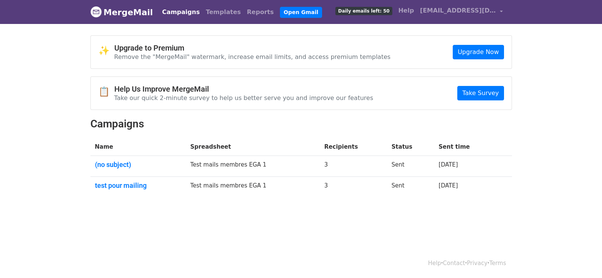 Image resolution: width=602 pixels, height=278 pixels. What do you see at coordinates (498, 263) in the screenshot?
I see `a: Terms` at bounding box center [498, 263].